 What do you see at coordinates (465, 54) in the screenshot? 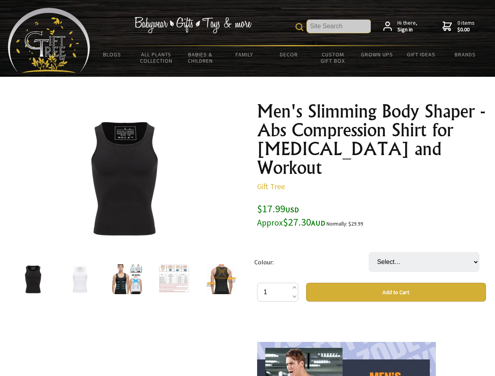
I see `a: Brands` at bounding box center [465, 54].